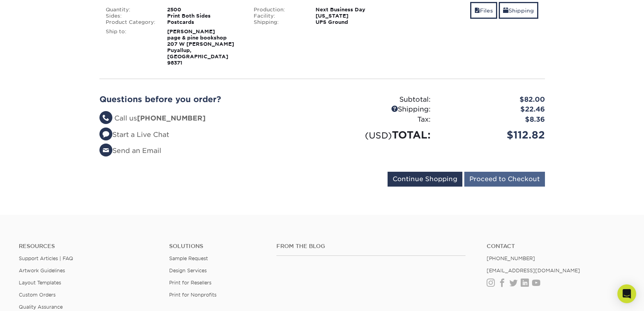 This screenshot has height=311, width=644. I want to click on a: Files, so click(483, 10).